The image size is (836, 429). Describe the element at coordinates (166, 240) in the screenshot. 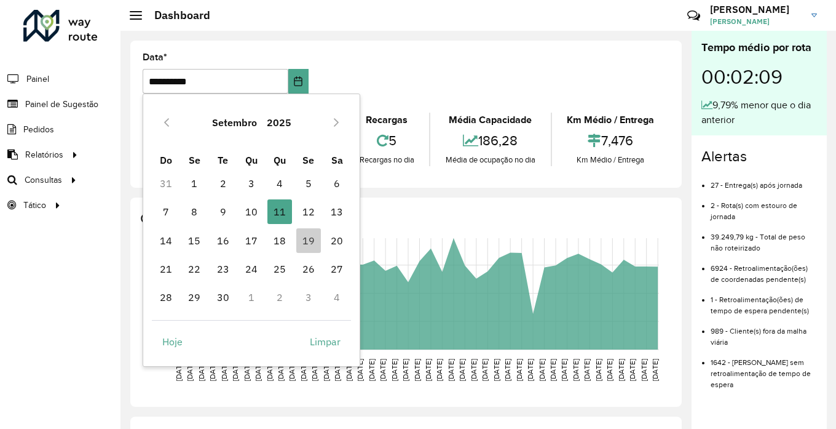

I see `span: 14` at that location.